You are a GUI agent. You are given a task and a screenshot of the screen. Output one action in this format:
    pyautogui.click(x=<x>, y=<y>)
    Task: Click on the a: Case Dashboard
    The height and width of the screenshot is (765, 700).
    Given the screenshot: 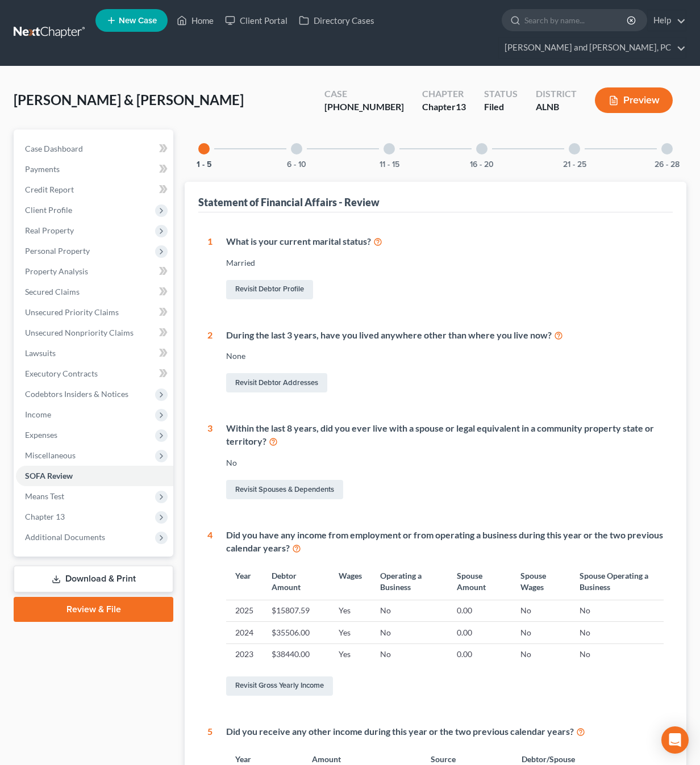 What is the action you would take?
    pyautogui.click(x=94, y=149)
    